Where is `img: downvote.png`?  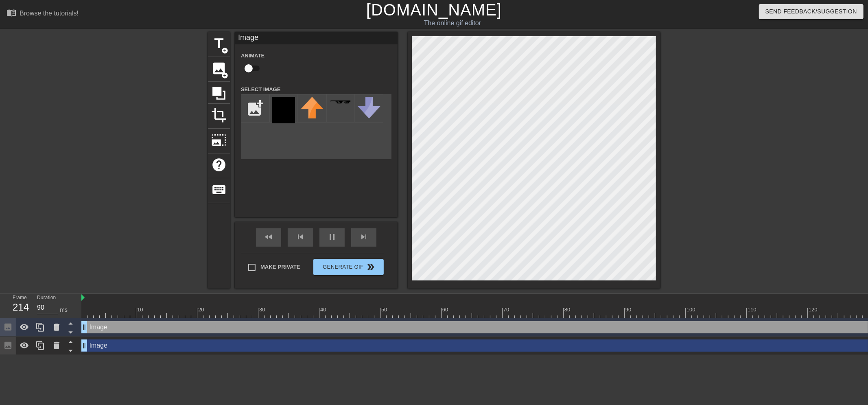
img: downvote.png is located at coordinates (369, 108).